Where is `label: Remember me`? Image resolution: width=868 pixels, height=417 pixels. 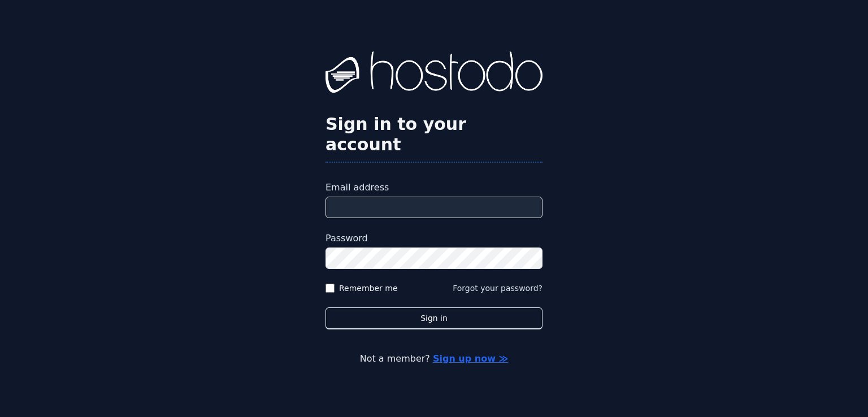
label: Remember me is located at coordinates (369, 287).